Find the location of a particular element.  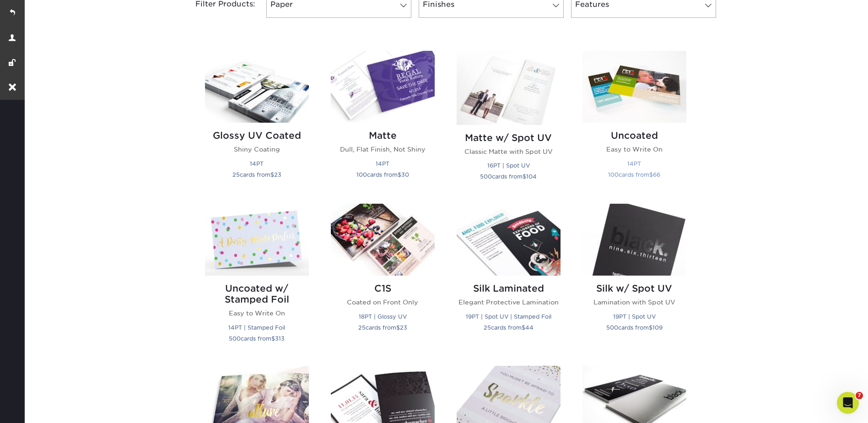

a: Uncoated Postcards Uncoated Easy to Write On 14PT 100cards from$66 is located at coordinates (634, 122).